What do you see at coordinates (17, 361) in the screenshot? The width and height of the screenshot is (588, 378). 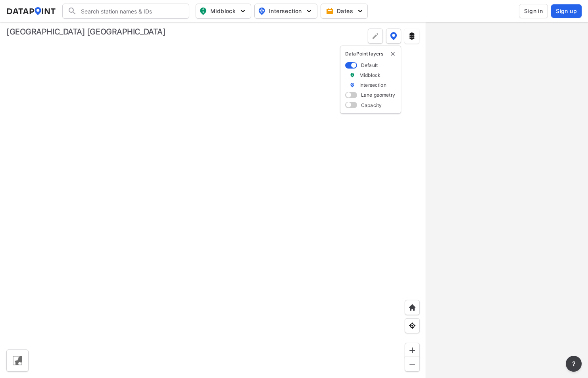 I see `div: Toggle basemap` at bounding box center [17, 361].